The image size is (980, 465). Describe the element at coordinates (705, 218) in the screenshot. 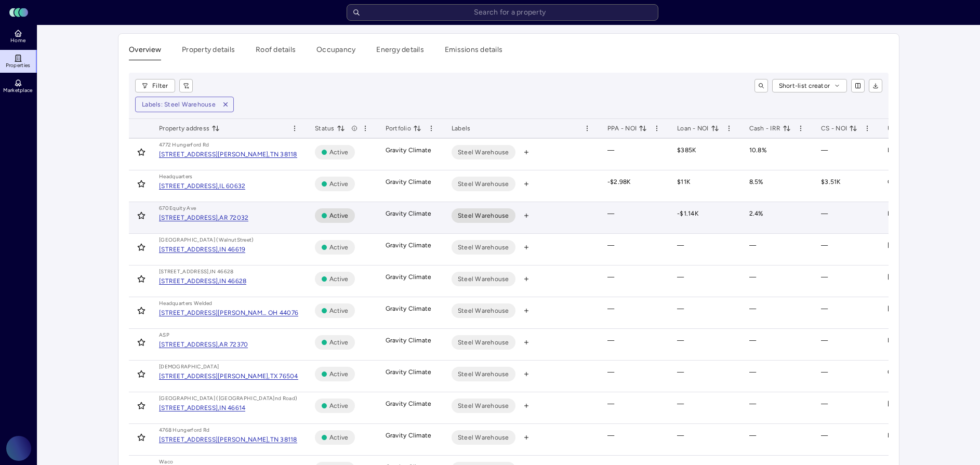

I see `td: -$1.14K` at that location.